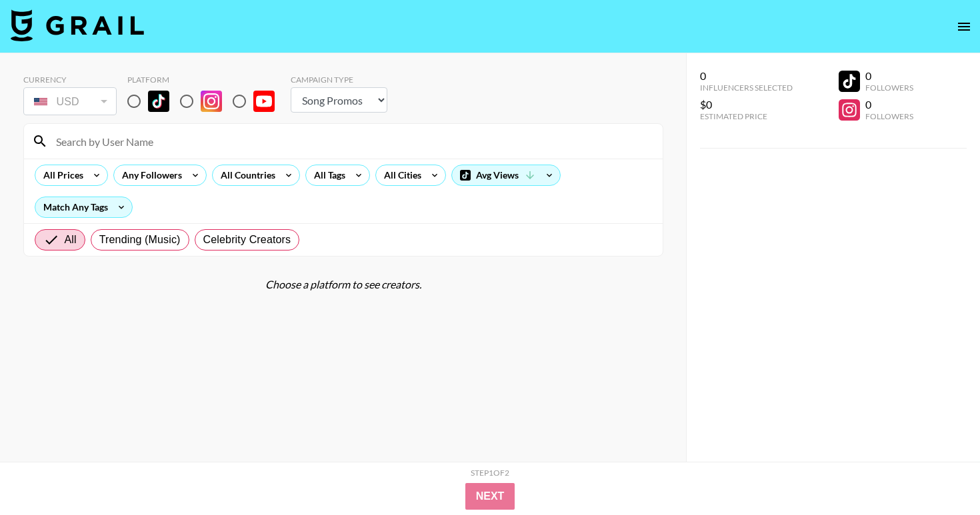  I want to click on div: Platform, so click(206, 79).